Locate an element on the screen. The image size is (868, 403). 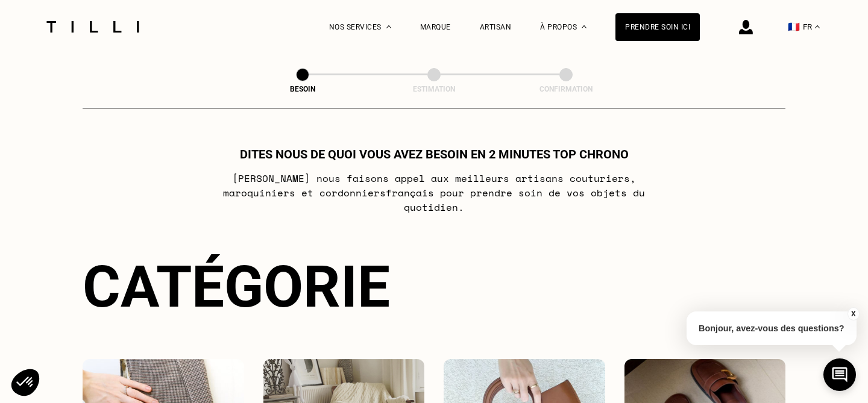
div: Artisan is located at coordinates (496, 27).